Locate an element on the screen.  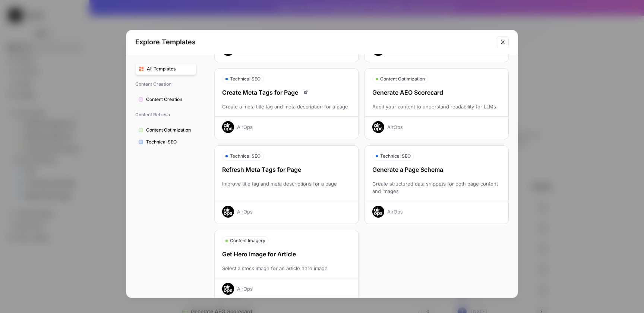
button: Content Creation is located at coordinates (166, 100).